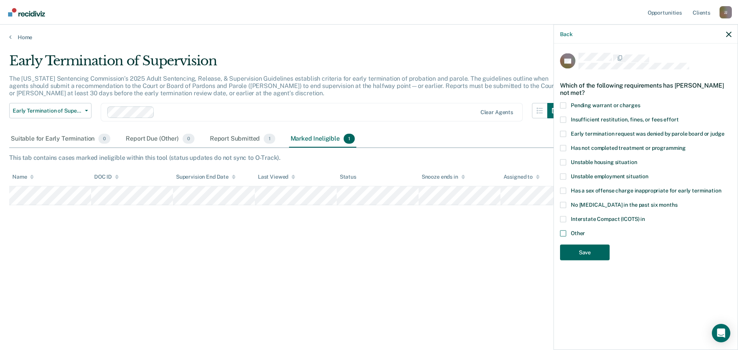  What do you see at coordinates (603, 162) in the screenshot?
I see `span: Unstable housing situation` at bounding box center [603, 162].